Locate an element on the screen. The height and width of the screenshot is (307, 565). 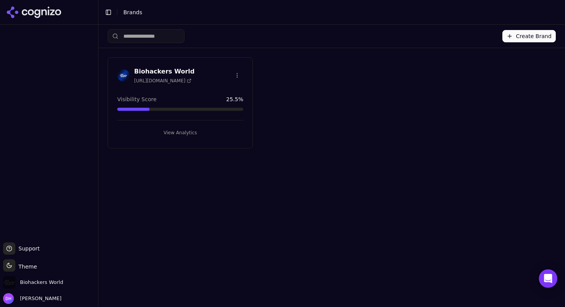
span: Brands is located at coordinates (133, 12).